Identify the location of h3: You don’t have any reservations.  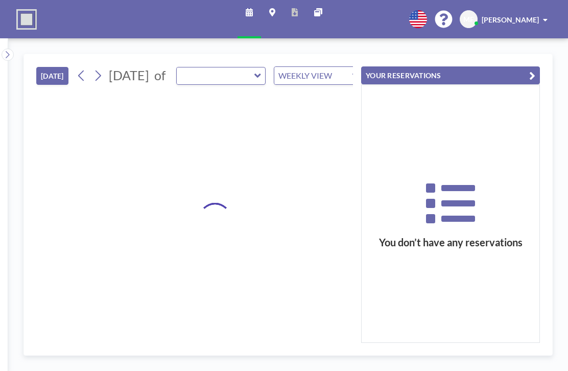
(451, 242).